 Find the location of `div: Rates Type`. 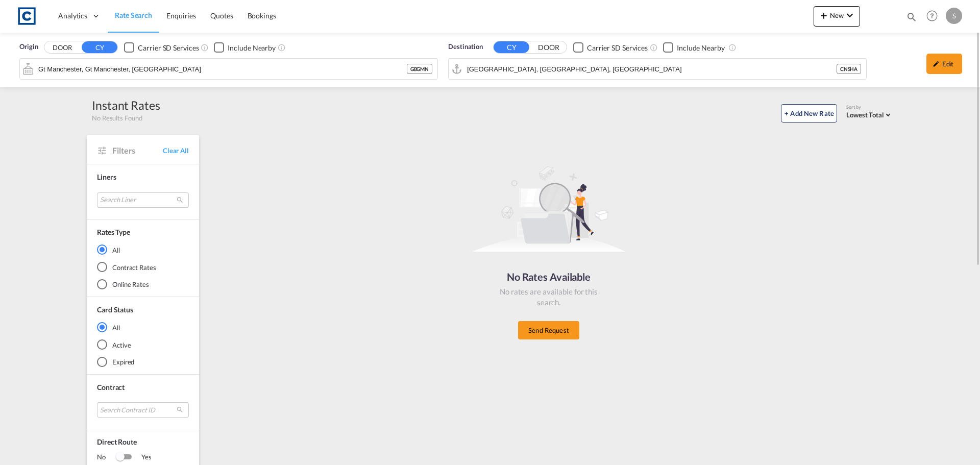

div: Rates Type is located at coordinates (113, 232).